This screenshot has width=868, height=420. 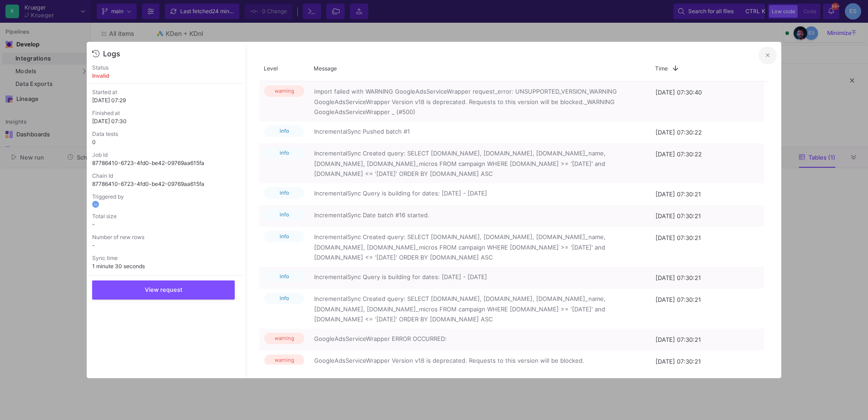 What do you see at coordinates (166, 155) in the screenshot?
I see `p: Job Id` at bounding box center [166, 155].